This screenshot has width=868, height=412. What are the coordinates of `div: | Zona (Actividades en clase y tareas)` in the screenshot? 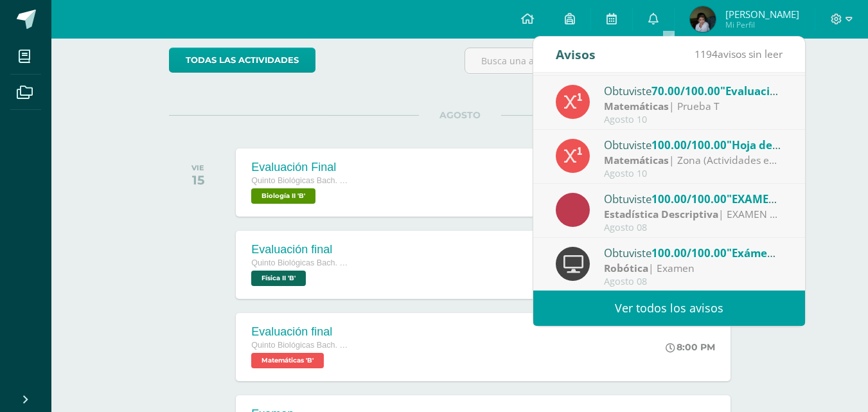 It's located at (693, 160).